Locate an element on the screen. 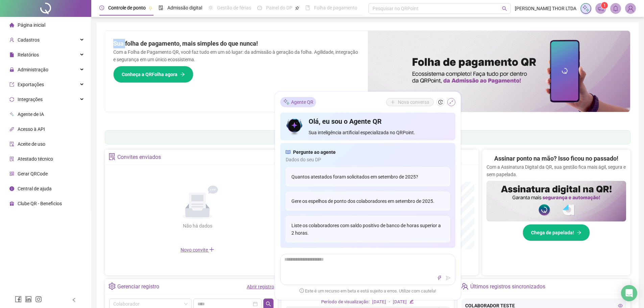  span: lock is located at coordinates (12, 70).